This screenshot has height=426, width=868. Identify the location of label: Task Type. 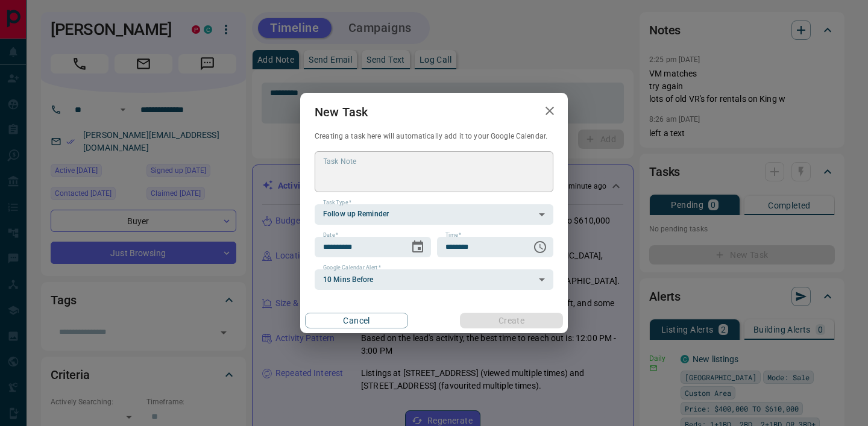
(337, 202).